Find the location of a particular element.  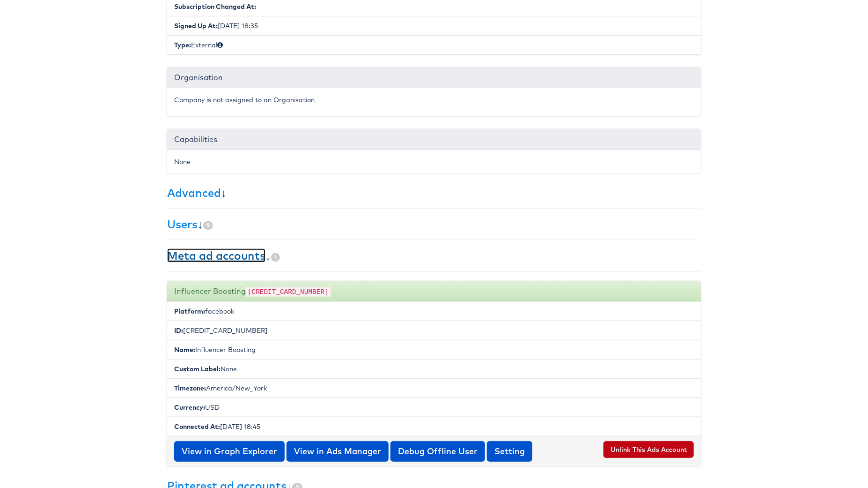

a: Advanced is located at coordinates (194, 193).